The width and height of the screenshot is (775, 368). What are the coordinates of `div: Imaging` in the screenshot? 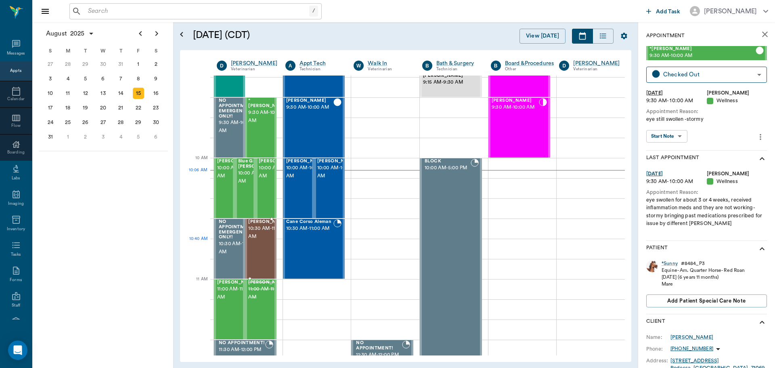 It's located at (16, 203).